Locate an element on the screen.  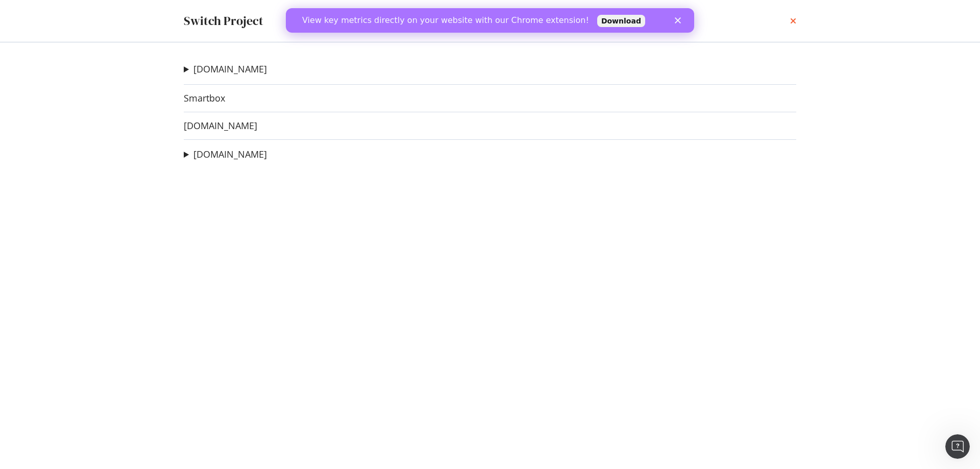
div: View key metrics directly on your website with our Chrome extension! is located at coordinates (160, 12).